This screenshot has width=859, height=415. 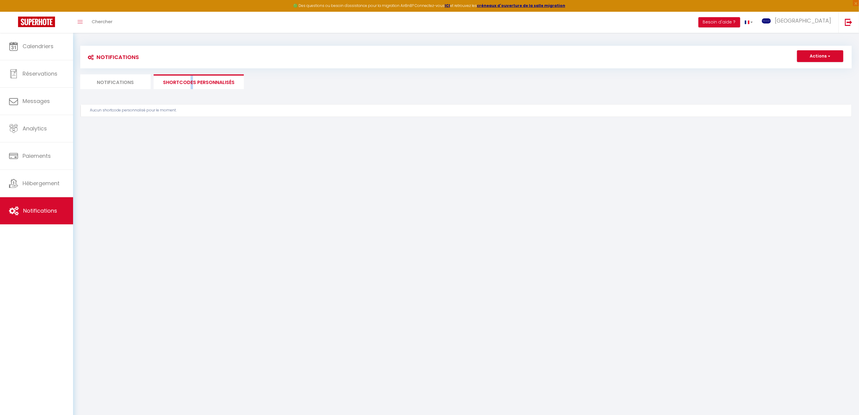 I want to click on strong: ICI, so click(x=448, y=5).